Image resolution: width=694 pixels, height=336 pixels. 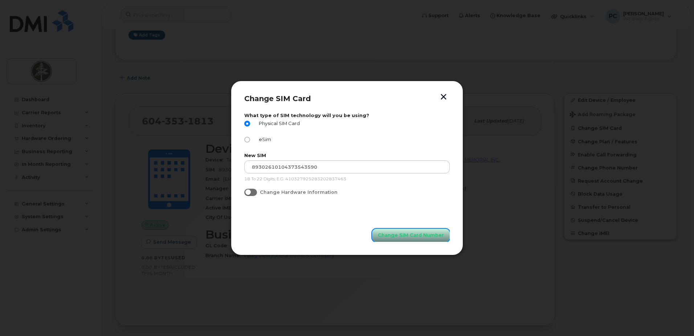 What do you see at coordinates (247, 139) in the screenshot?
I see `input: eSim` at bounding box center [247, 139].